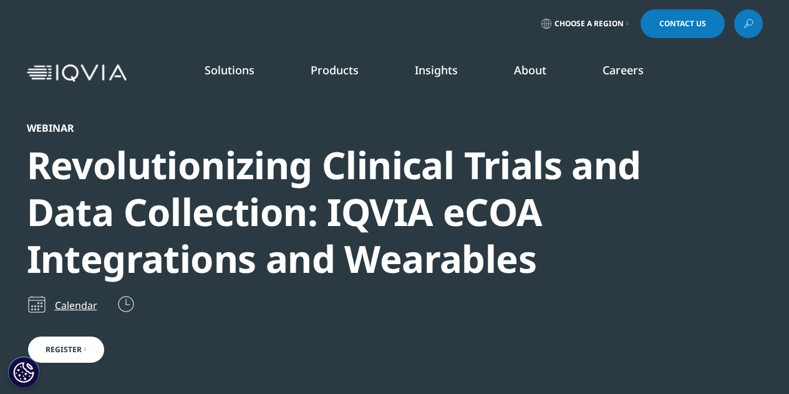 The height and width of the screenshot is (394, 789). I want to click on span: Contact Us, so click(683, 24).